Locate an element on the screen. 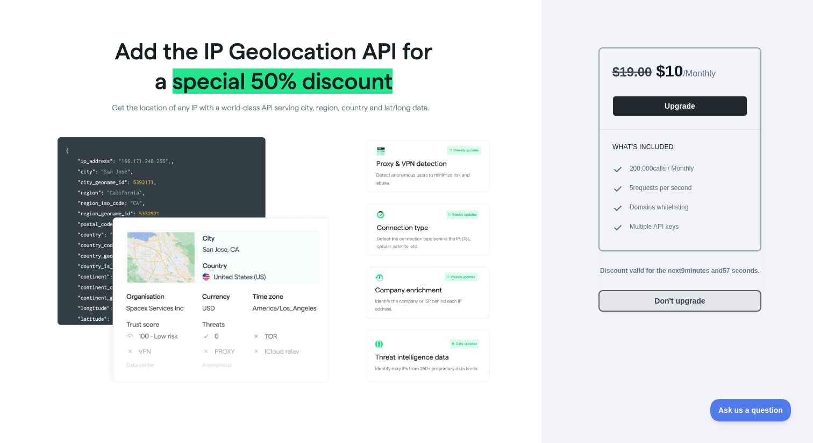  span: 200,000 calls / Monthly is located at coordinates (662, 169).